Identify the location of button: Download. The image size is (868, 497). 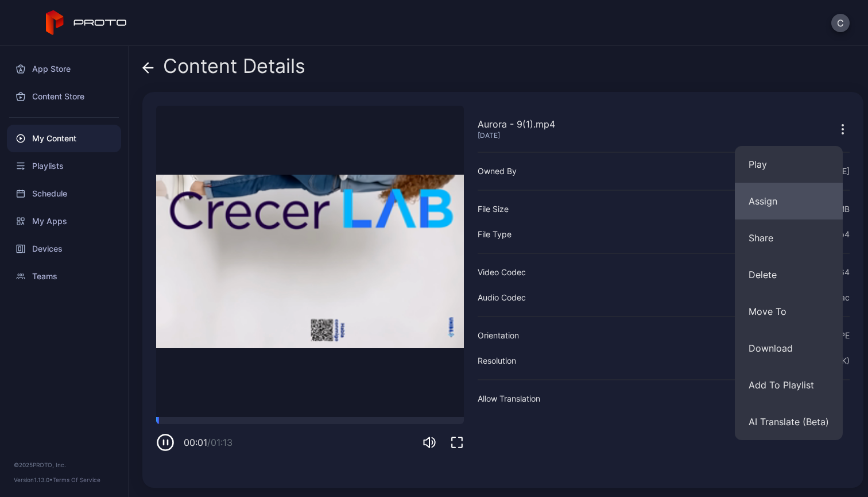
(789, 348).